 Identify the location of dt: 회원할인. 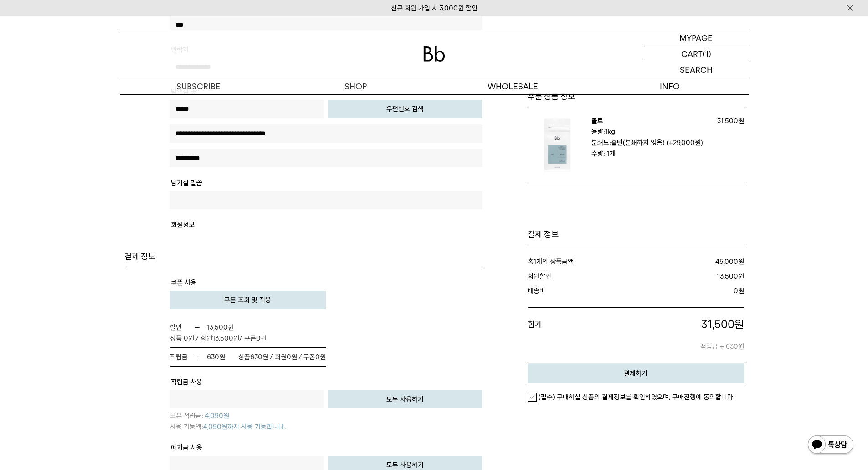
(581, 276).